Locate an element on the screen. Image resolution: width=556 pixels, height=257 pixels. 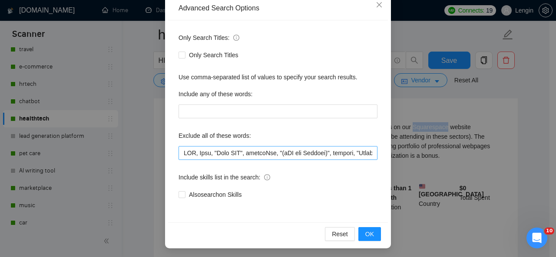
button: Reset is located at coordinates (340, 234).